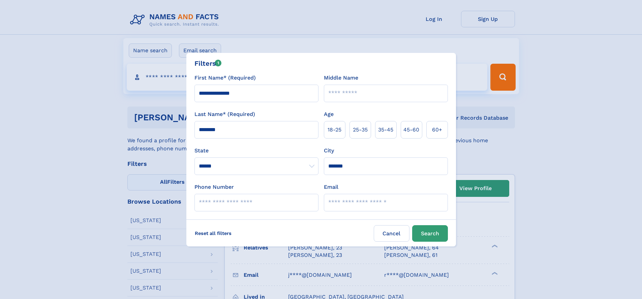 This screenshot has width=642, height=299. What do you see at coordinates (329, 151) in the screenshot?
I see `label: City` at bounding box center [329, 151].